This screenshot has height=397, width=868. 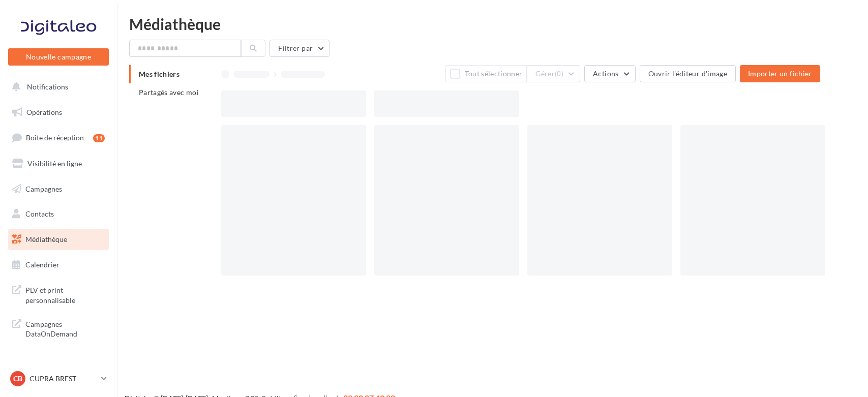 What do you see at coordinates (58, 164) in the screenshot?
I see `a: Visibilité en ligne` at bounding box center [58, 164].